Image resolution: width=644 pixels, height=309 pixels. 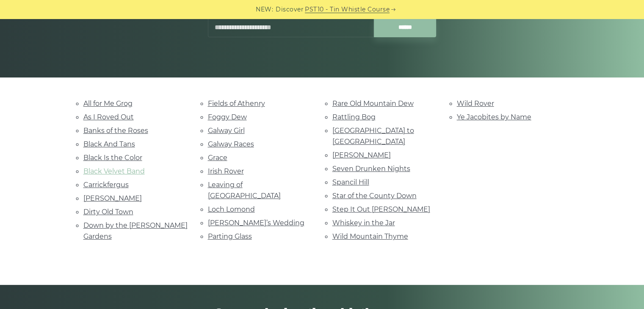 I want to click on a: Wild Mountain Thyme, so click(x=370, y=236).